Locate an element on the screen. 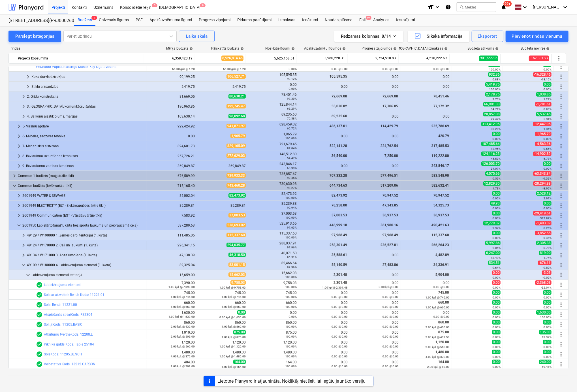 This screenshot has width=577, height=392. a: Pirkuma pasūtījumi is located at coordinates (254, 20).